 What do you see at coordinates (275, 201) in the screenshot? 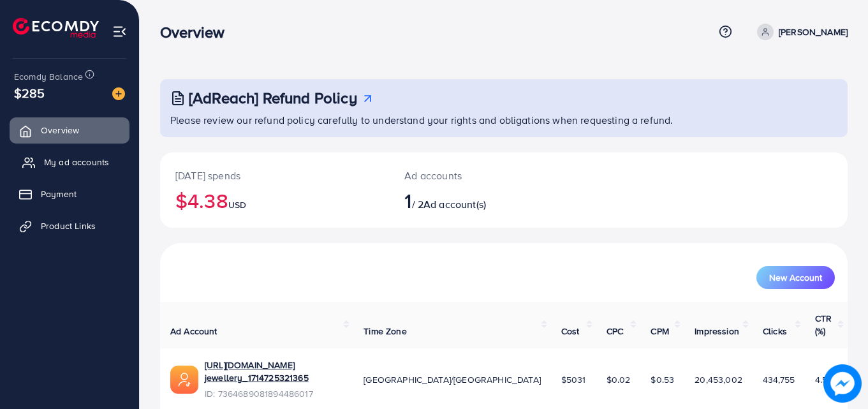
I see `h2: $4.38` at bounding box center [275, 201].